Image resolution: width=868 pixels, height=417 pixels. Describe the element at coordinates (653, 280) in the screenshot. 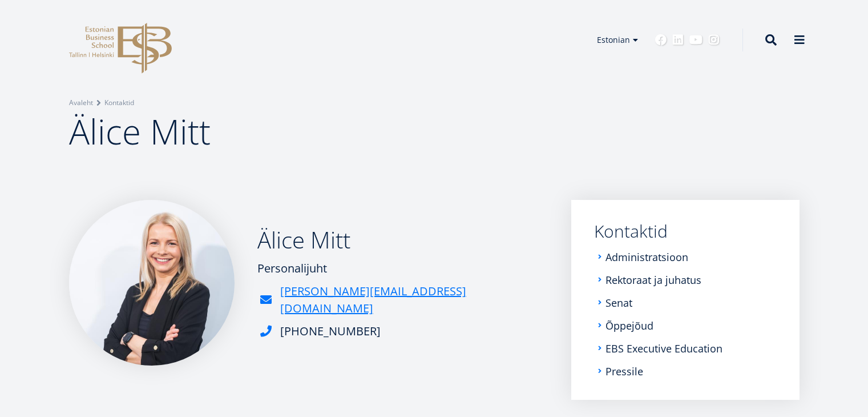

I see `a: Rektoraat ja juhatus` at that location.